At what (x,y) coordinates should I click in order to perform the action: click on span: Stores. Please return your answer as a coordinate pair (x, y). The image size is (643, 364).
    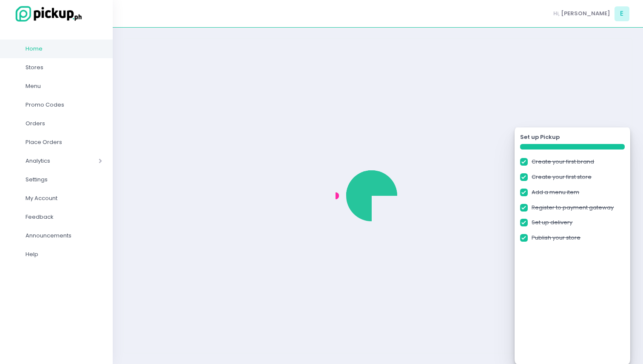
    Looking at the image, I should click on (64, 68).